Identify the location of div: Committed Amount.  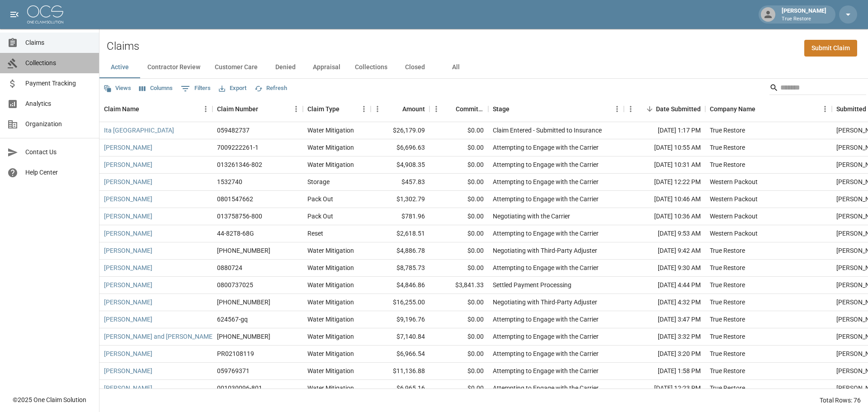
(469, 109).